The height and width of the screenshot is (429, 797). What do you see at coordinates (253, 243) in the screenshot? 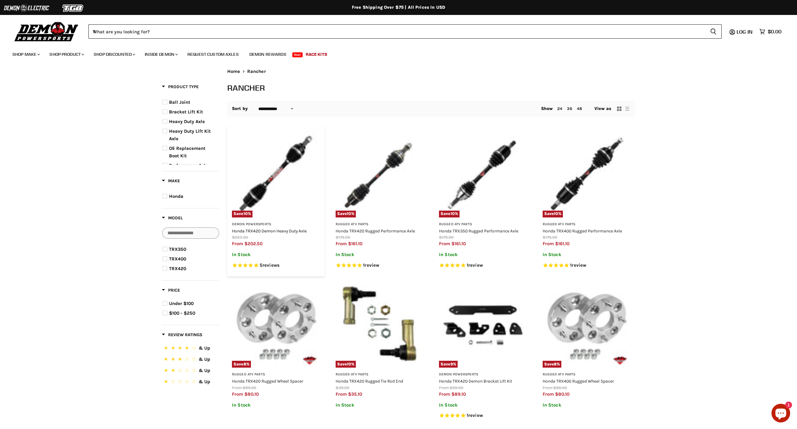
I see `span: $202.50` at bounding box center [253, 243].